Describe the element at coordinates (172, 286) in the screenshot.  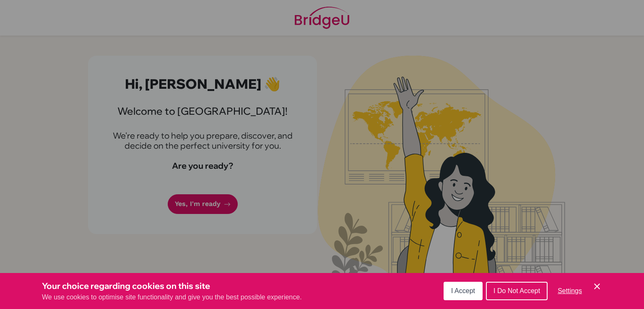
I see `h3: Your choice regarding cookies on this site` at that location.